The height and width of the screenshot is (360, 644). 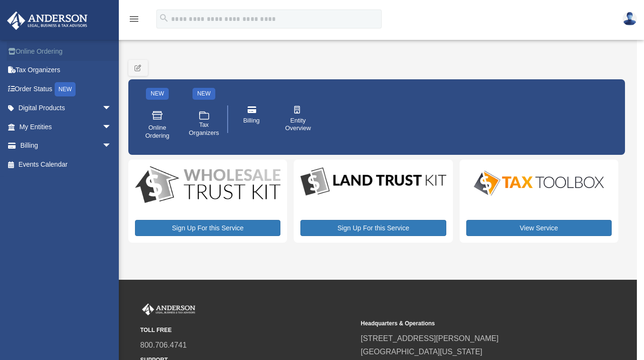 I want to click on i: search, so click(x=164, y=18).